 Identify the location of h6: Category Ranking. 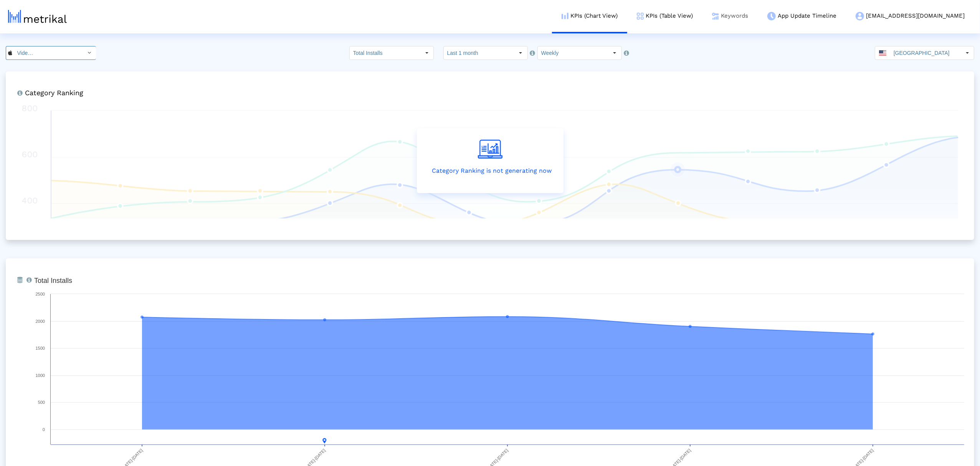
(490, 92).